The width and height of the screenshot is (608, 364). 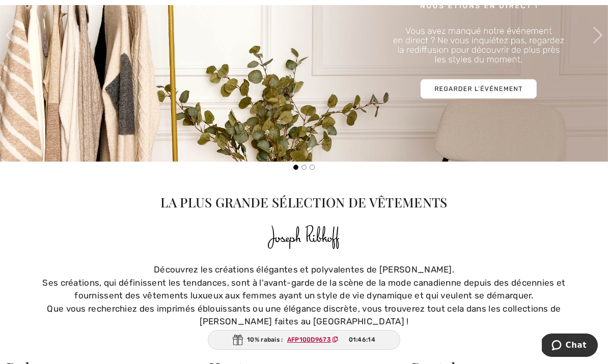 I want to click on img: Joseph Ribkoff, so click(x=304, y=238).